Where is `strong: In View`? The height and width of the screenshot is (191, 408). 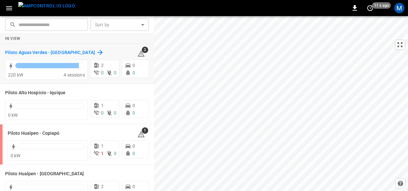
strong: In View is located at coordinates (13, 39).